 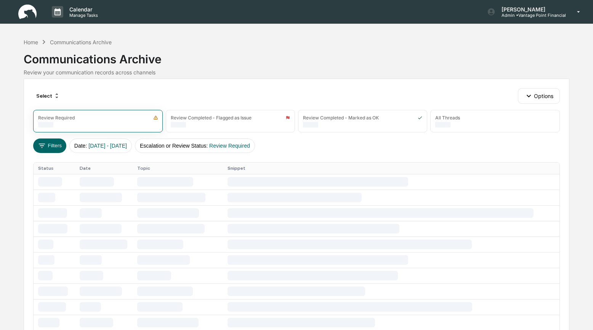 I want to click on th: Date, so click(x=104, y=168).